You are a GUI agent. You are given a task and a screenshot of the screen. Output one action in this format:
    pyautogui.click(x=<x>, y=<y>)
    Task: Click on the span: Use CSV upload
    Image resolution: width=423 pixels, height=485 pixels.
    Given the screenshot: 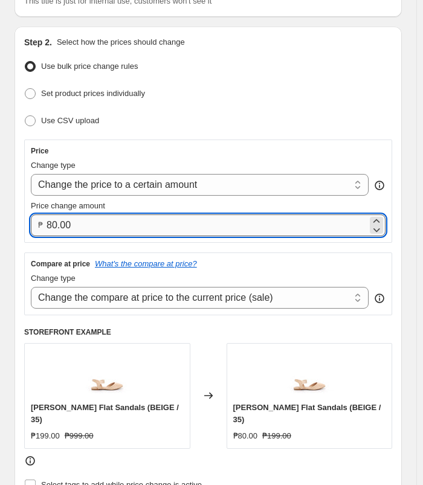 What is the action you would take?
    pyautogui.click(x=70, y=120)
    